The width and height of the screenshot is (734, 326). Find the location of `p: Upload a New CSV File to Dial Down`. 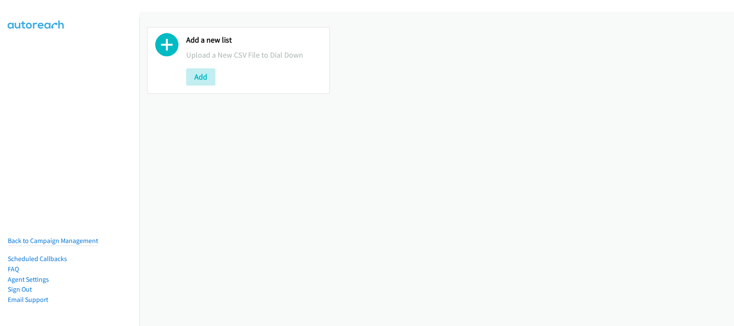

p: Upload a New CSV File to Dial Down is located at coordinates (254, 55).